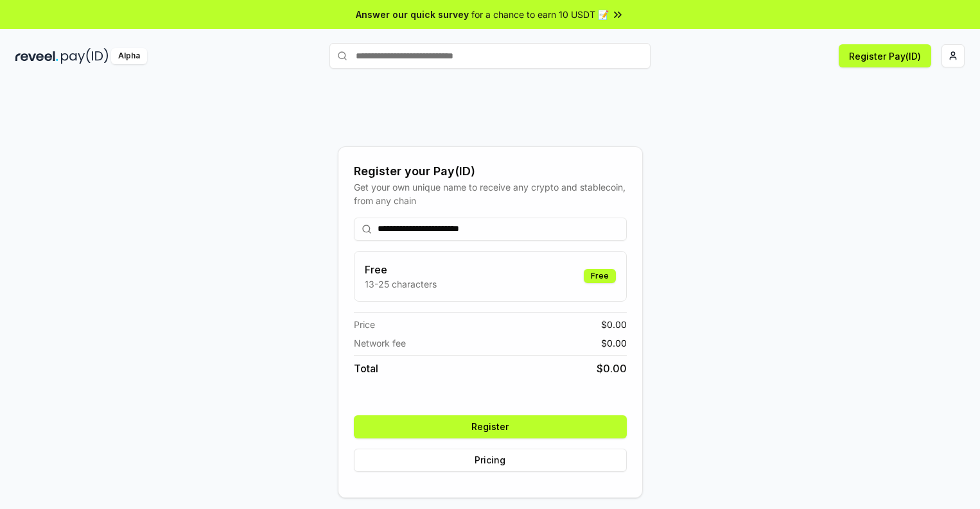 This screenshot has height=509, width=980. Describe the element at coordinates (540, 14) in the screenshot. I see `span: for a chance to earn 10 USDT 📝` at that location.